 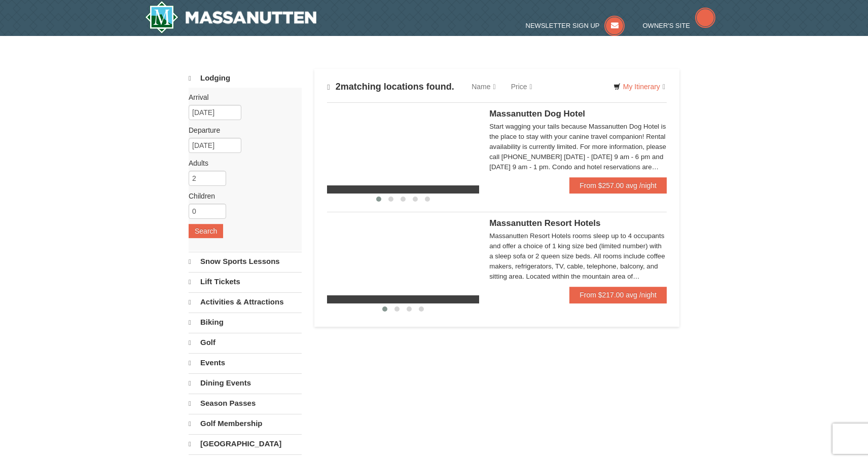 I want to click on a: Name, so click(x=483, y=87).